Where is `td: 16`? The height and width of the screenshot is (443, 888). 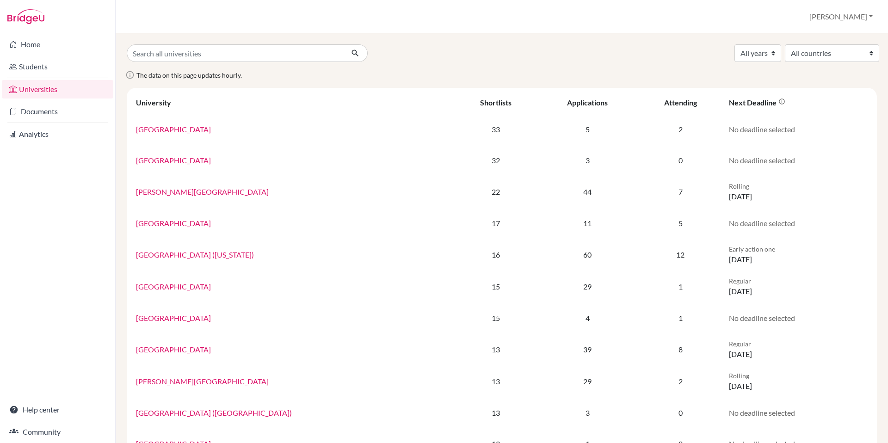 td: 16 is located at coordinates (496, 254).